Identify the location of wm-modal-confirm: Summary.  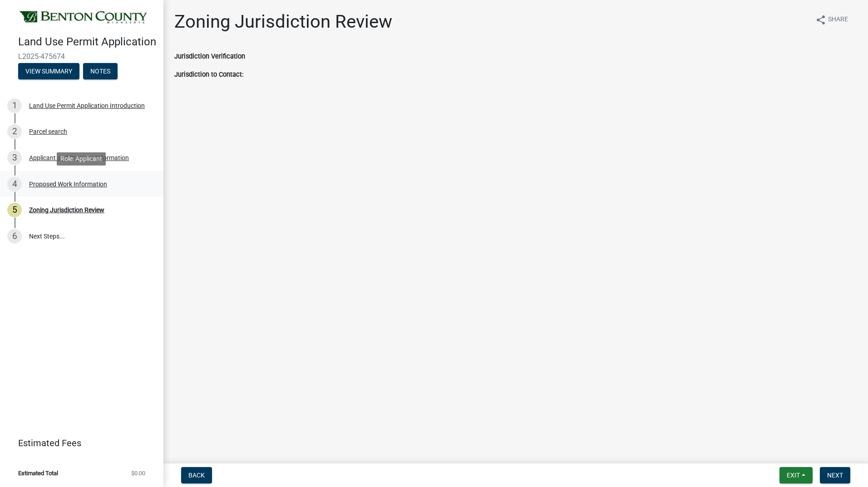
(49, 72).